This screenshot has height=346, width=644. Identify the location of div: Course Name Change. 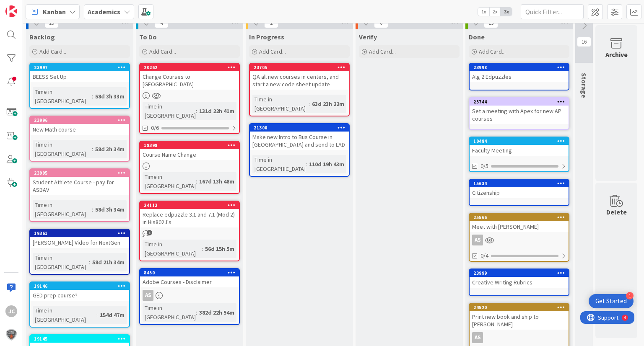
(190, 155).